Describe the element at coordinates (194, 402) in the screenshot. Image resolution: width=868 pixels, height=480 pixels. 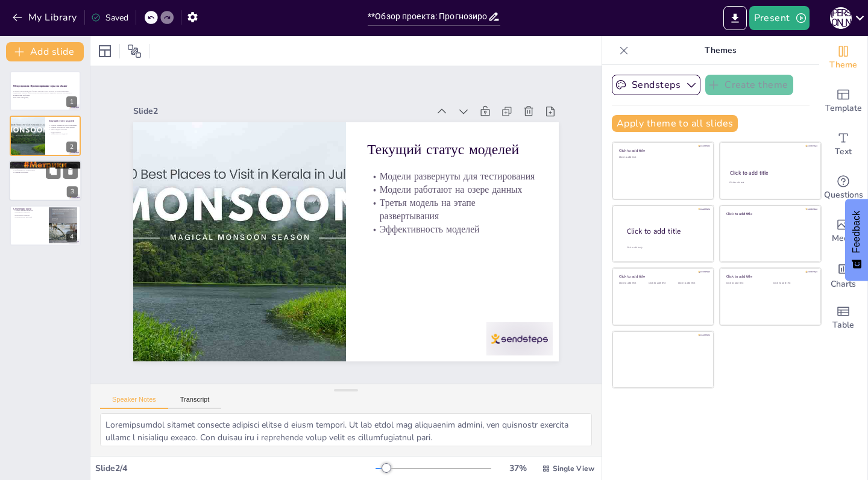
I see `button: Transcript` at that location.